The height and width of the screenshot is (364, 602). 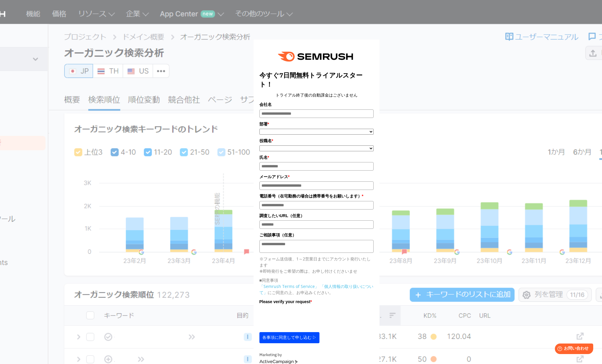 What do you see at coordinates (317, 302) in the screenshot?
I see `label: Please verify your request` at bounding box center [317, 302].